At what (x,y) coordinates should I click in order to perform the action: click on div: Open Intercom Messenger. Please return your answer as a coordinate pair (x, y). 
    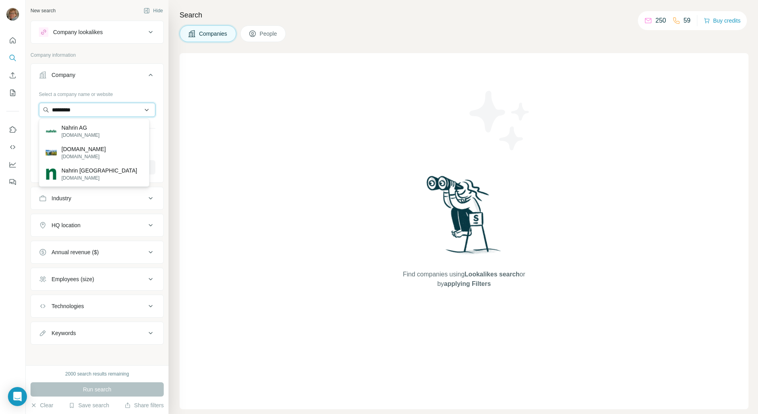
    Looking at the image, I should click on (17, 397).